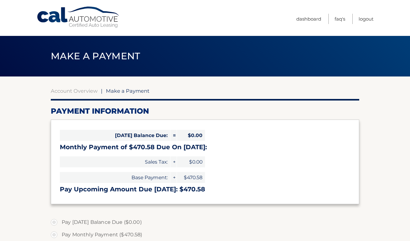 The height and width of the screenshot is (241, 410). I want to click on label: Pay Monthly Payment ($470.58), so click(205, 234).